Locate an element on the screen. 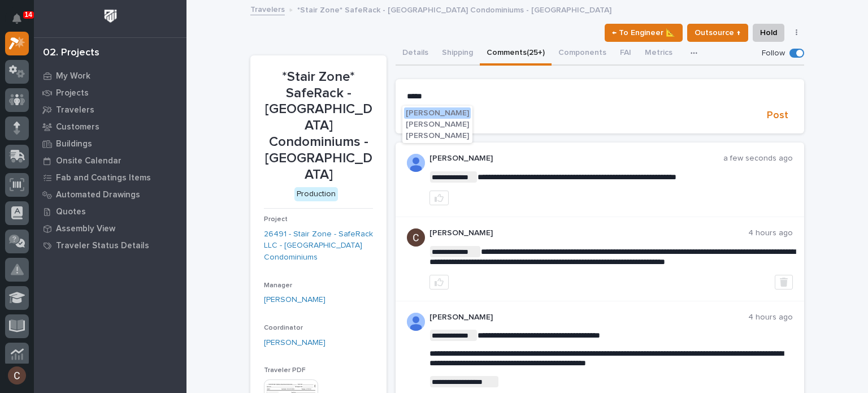  span: Outsource ↑ is located at coordinates (718, 33).